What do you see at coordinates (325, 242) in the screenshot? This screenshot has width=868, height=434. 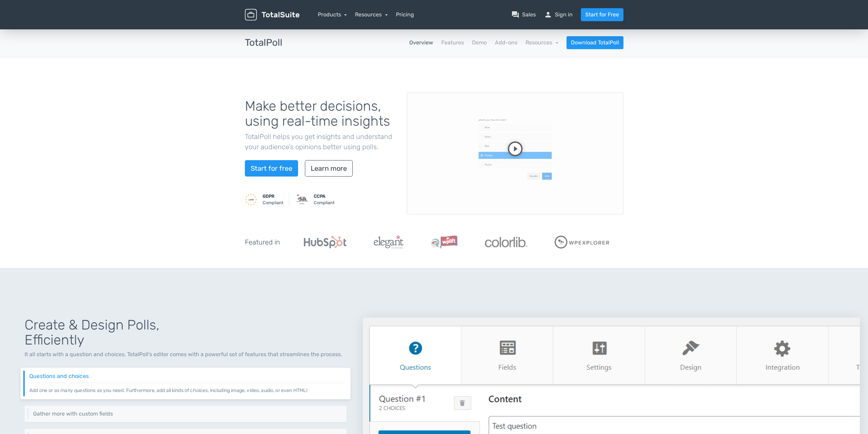 I see `img: Hubspot` at bounding box center [325, 242].